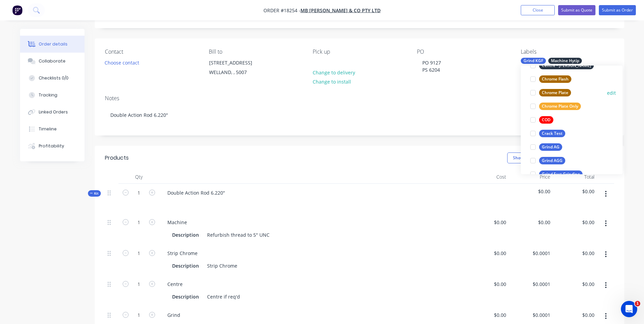  Describe the element at coordinates (487, 177) in the screenshot. I see `div: Cost` at that location.